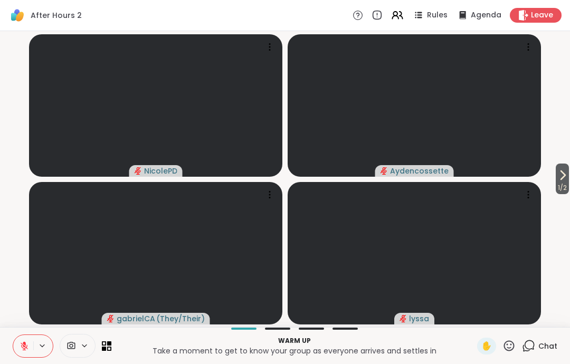  Describe the element at coordinates (437, 15) in the screenshot. I see `span: Rules` at that location.